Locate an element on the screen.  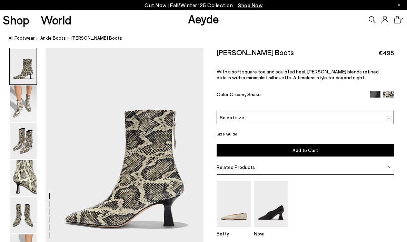
a: ankle boots is located at coordinates (53, 38).